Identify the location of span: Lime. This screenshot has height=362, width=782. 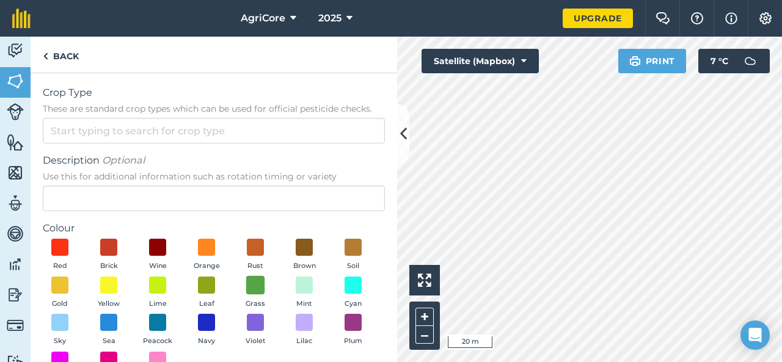
(158, 304).